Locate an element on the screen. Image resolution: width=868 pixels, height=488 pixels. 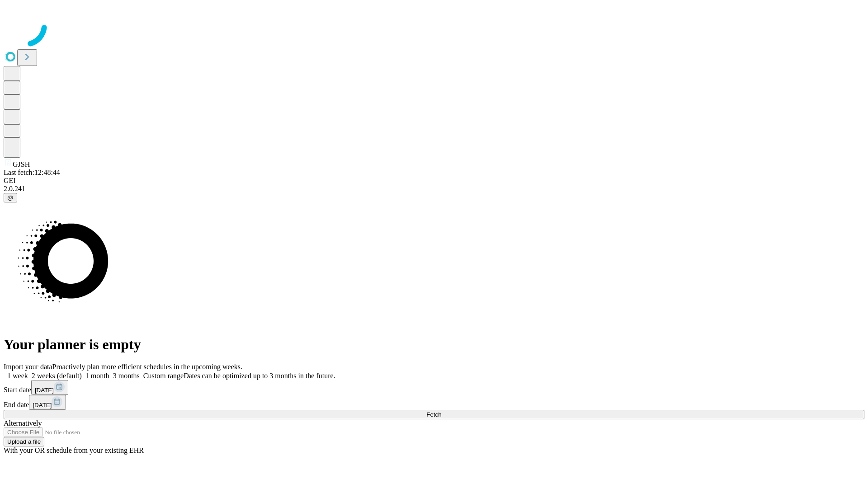
span: 2 weeks (default) is located at coordinates (56, 376).